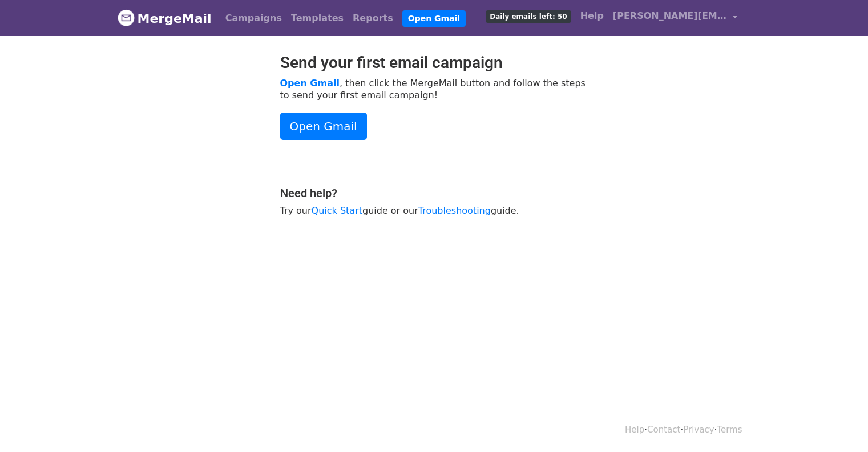 The height and width of the screenshot is (452, 868). What do you see at coordinates (164, 19) in the screenshot?
I see `a: MergeMail` at bounding box center [164, 19].